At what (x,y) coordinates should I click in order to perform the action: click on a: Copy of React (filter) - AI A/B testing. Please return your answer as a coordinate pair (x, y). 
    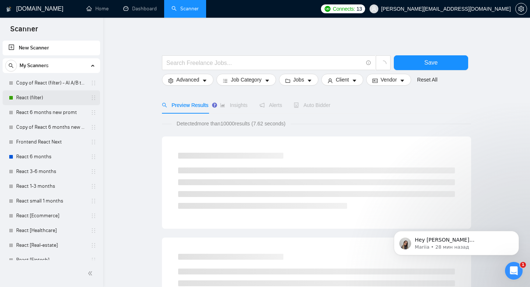
    Looking at the image, I should click on (51, 83).